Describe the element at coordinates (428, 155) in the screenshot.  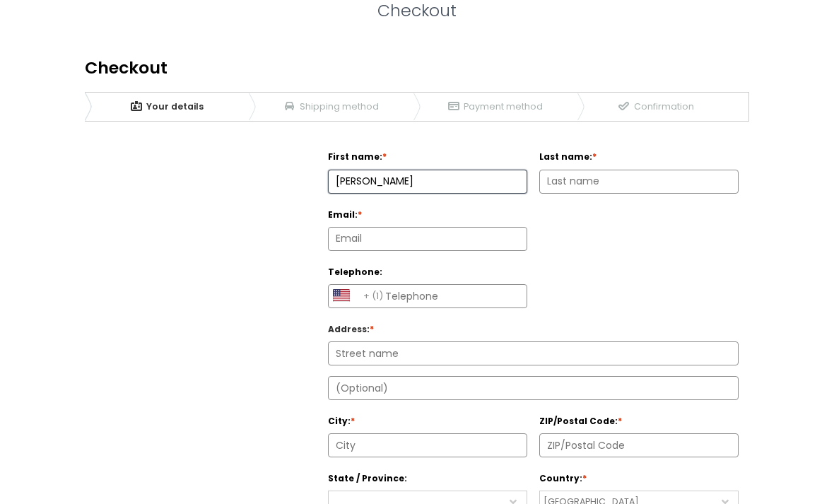
I see `label: First name:` at that location.